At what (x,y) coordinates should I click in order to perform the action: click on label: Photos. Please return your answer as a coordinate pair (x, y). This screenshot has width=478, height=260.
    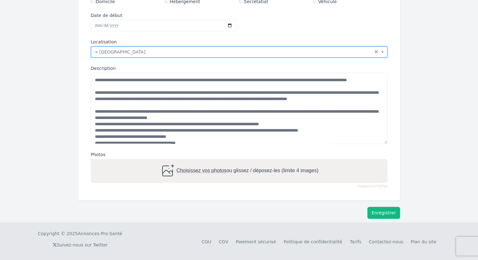
    Looking at the image, I should click on (239, 154).